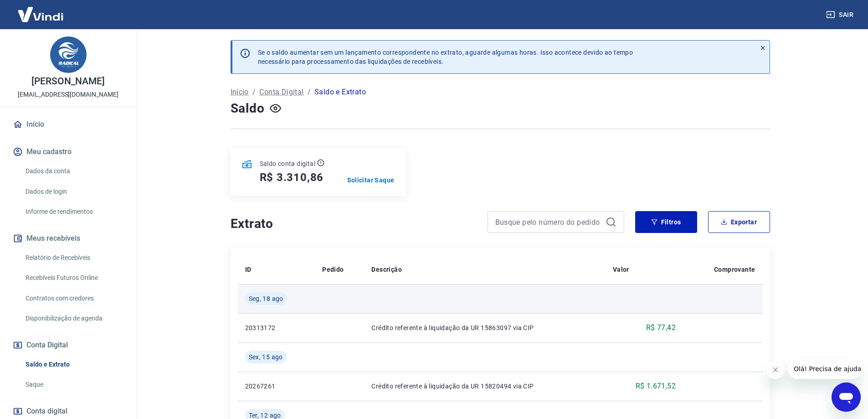  What do you see at coordinates (74, 211) in the screenshot?
I see `a: Informe de rendimentos` at bounding box center [74, 211].